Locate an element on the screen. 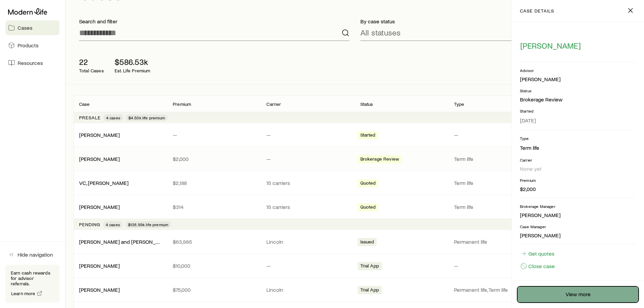  p: None yet is located at coordinates (578, 169).